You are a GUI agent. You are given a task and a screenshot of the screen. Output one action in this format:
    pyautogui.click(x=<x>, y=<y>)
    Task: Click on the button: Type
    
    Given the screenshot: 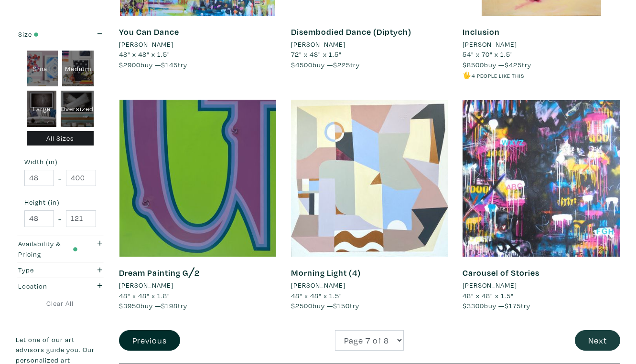 What is the action you would take?
    pyautogui.click(x=60, y=270)
    